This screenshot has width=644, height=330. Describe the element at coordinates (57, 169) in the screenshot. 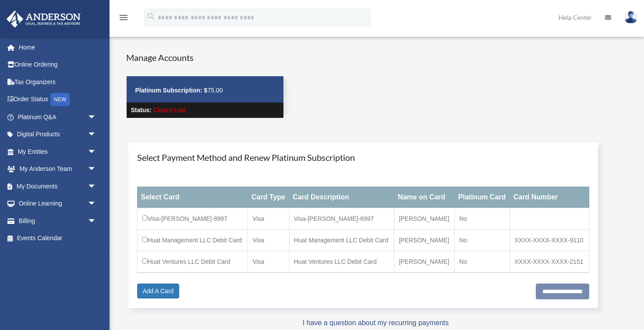

I see `a: My Anderson Teamarrow_drop_down` at that location.